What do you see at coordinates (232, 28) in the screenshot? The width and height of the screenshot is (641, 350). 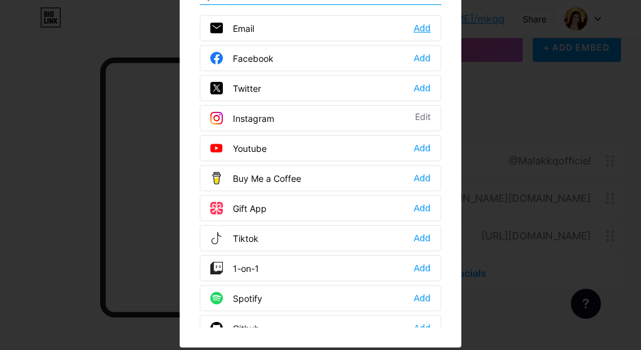 I see `div: Email` at bounding box center [232, 28].